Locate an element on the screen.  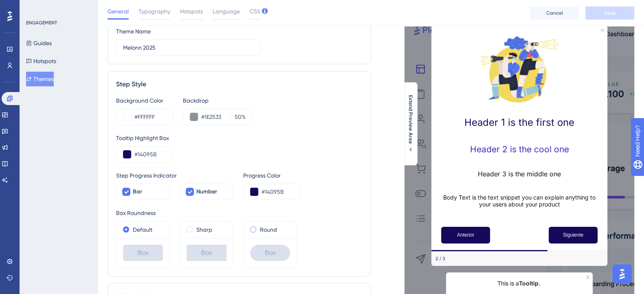
h1: Header 1 is the first one is located at coordinates (519, 122).